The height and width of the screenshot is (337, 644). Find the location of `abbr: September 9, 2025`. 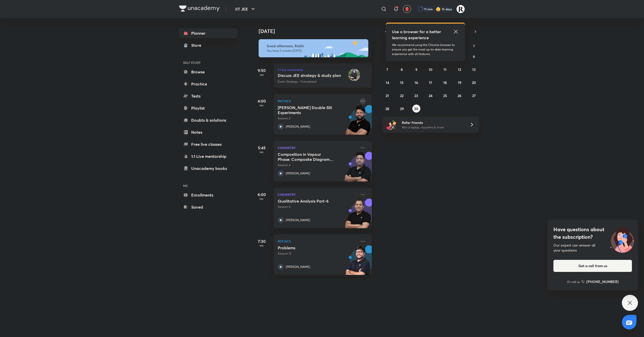

abbr: September 9, 2025 is located at coordinates (417, 69).